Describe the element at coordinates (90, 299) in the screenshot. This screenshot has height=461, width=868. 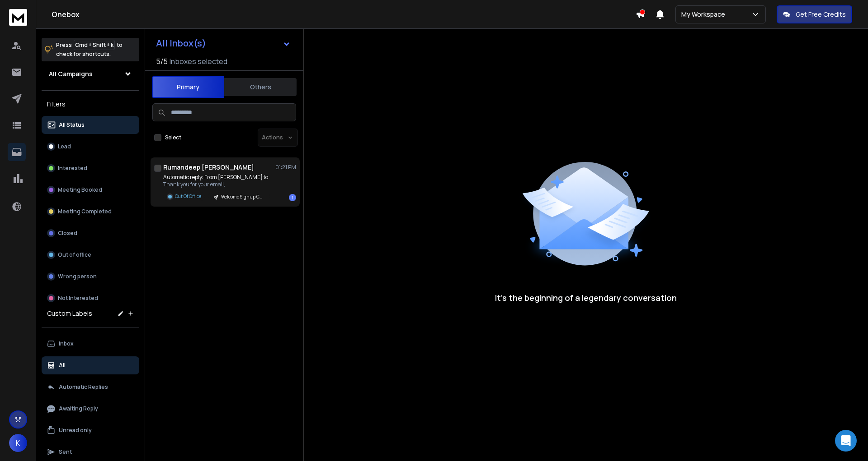
I see `button: Not Interested` at that location.